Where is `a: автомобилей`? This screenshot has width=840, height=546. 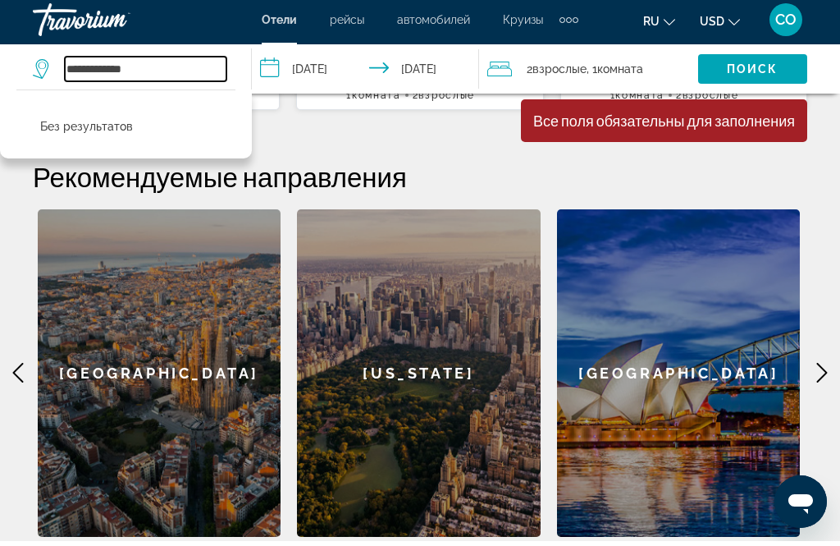 a: автомобилей is located at coordinates (433, 25).